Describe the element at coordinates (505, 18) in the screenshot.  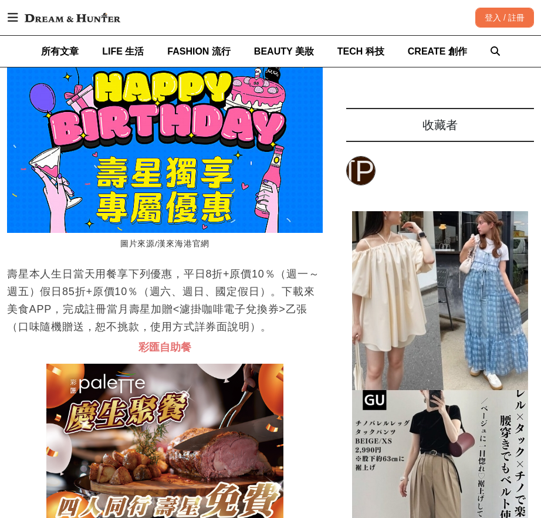
I see `div: 登入 / 註冊` at that location.